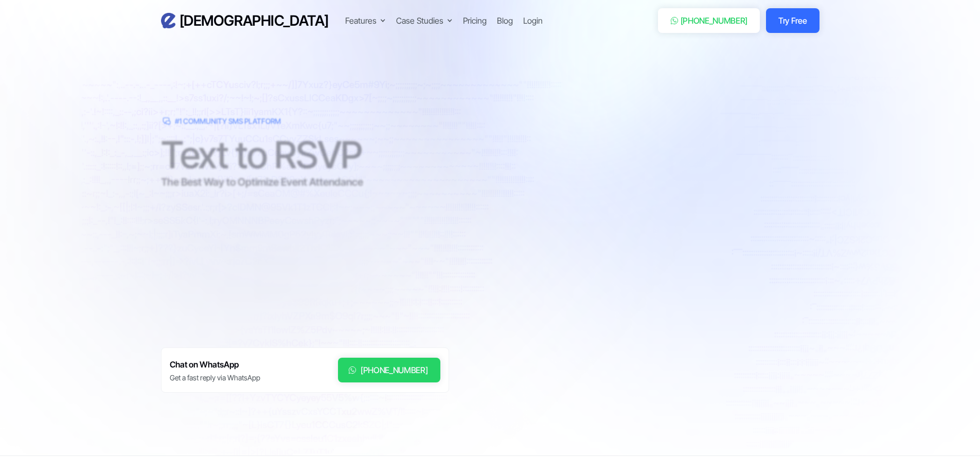 The height and width of the screenshot is (473, 980). What do you see at coordinates (215, 378) in the screenshot?
I see `div: Get a fast reply via WhatsApp` at bounding box center [215, 378].